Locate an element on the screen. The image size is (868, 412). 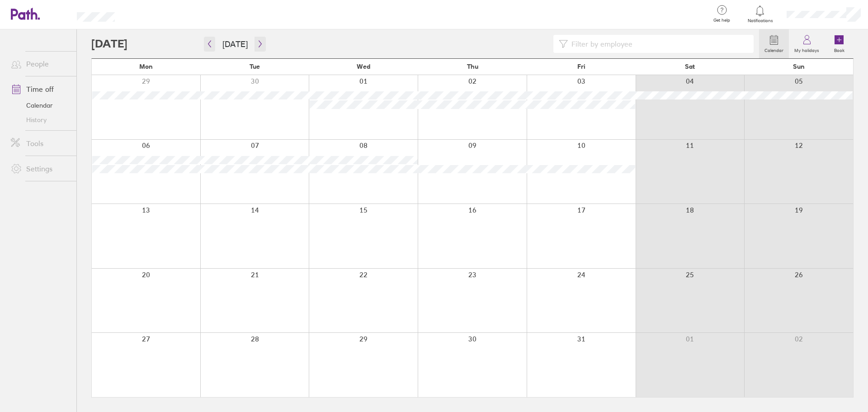
a: My holidays is located at coordinates (807, 44).